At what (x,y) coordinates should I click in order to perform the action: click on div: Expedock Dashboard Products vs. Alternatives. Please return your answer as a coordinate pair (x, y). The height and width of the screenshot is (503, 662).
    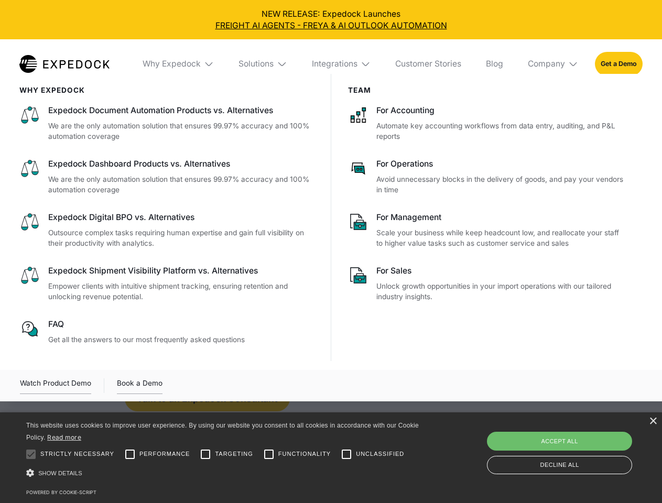
    Looking at the image, I should click on (181, 164).